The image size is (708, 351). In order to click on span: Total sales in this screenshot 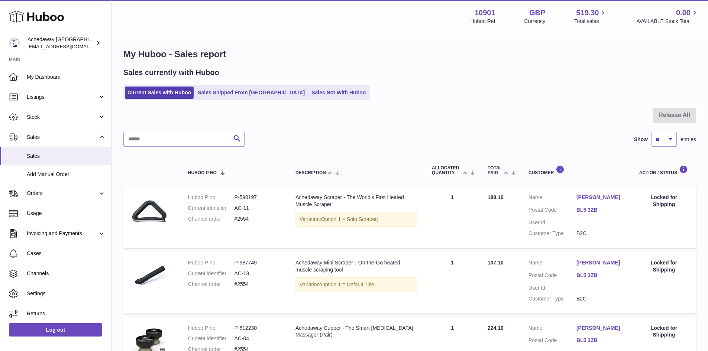, I will do `click(590, 21)`.